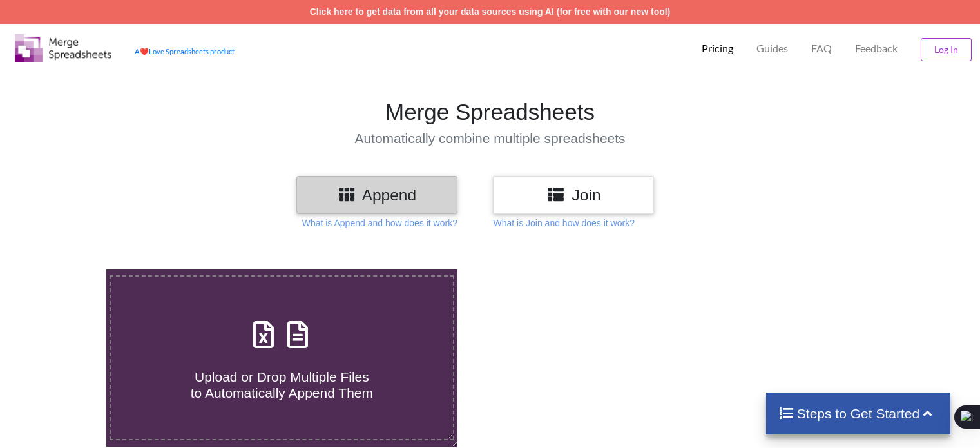 This screenshot has width=980, height=448. Describe the element at coordinates (377, 195) in the screenshot. I see `h3: Append` at that location.